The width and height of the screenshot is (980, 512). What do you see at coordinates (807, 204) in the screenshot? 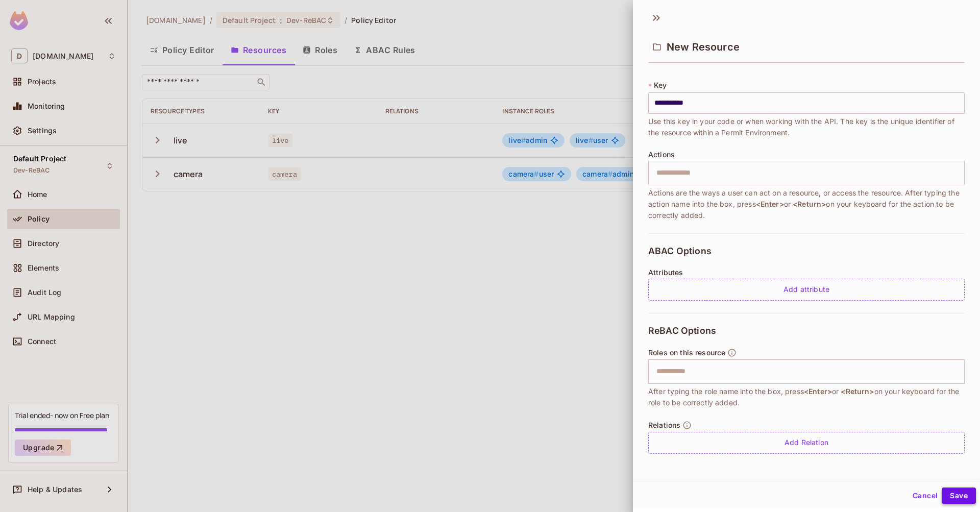
I see `span: Actions are the ways a user can act on a resource, or access the resource. After typing the actio...` at bounding box center [807, 204].